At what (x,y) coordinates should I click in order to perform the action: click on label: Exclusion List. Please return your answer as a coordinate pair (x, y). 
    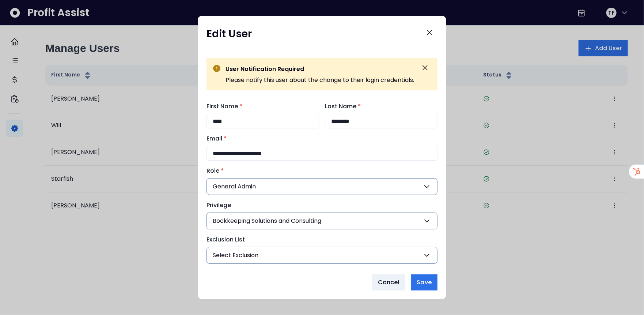
    Looking at the image, I should click on (320, 239).